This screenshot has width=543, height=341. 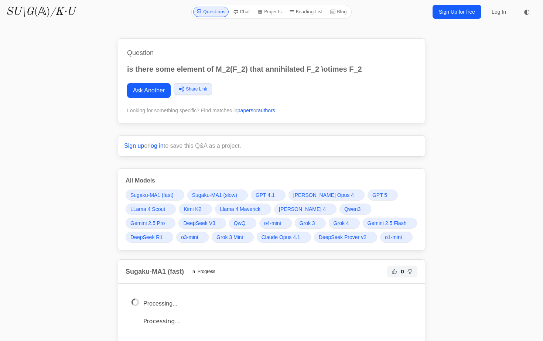 What do you see at coordinates (199, 223) in the screenshot?
I see `span: DeepSeek V3` at bounding box center [199, 223].